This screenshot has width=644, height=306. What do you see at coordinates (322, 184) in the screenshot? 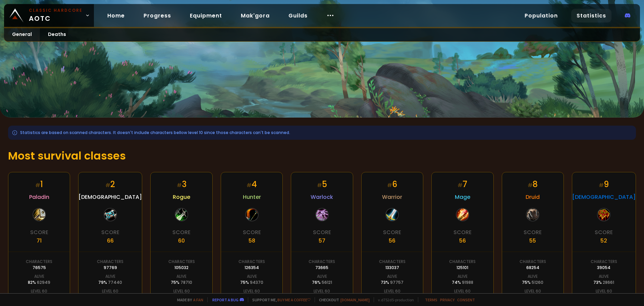
I see `div: 5` at bounding box center [322, 184].